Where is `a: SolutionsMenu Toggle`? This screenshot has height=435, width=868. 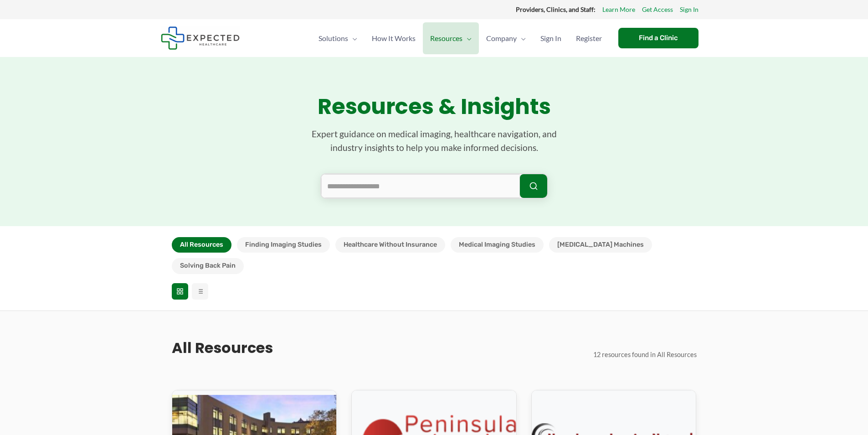
a: SolutionsMenu Toggle is located at coordinates (337, 38).